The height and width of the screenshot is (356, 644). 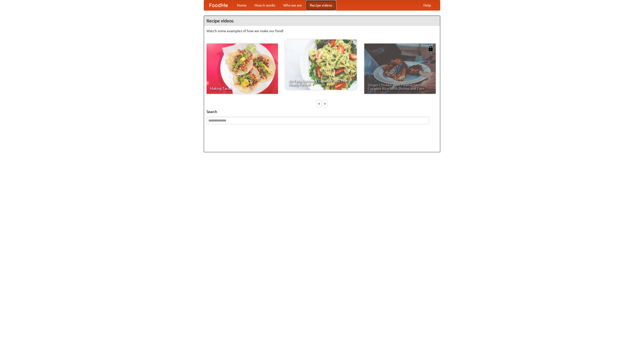 What do you see at coordinates (242, 69) in the screenshot?
I see `a: Making Tacos` at bounding box center [242, 69].